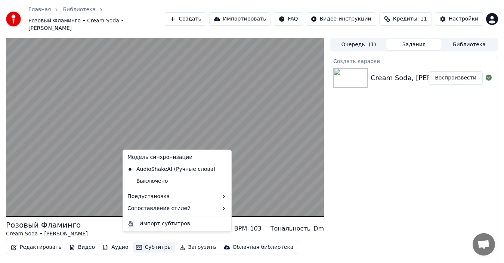  What do you see at coordinates (290, 229) in the screenshot?
I see `div: Тональность` at bounding box center [290, 229].